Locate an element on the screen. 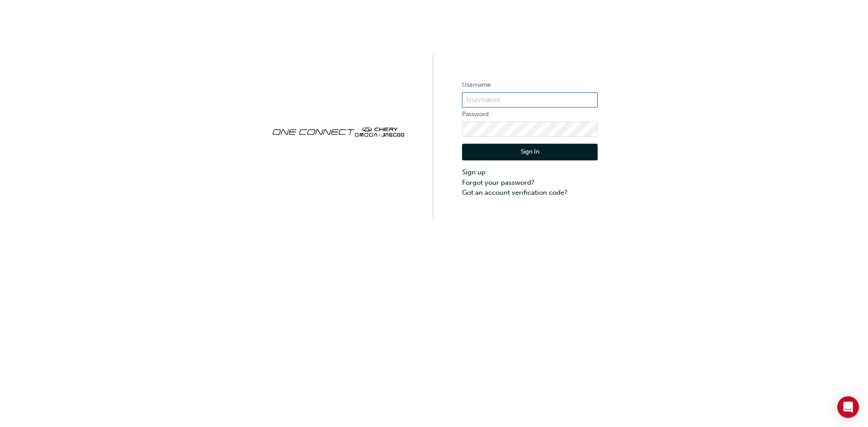 The width and height of the screenshot is (868, 427). a: Sign up is located at coordinates (530, 172).